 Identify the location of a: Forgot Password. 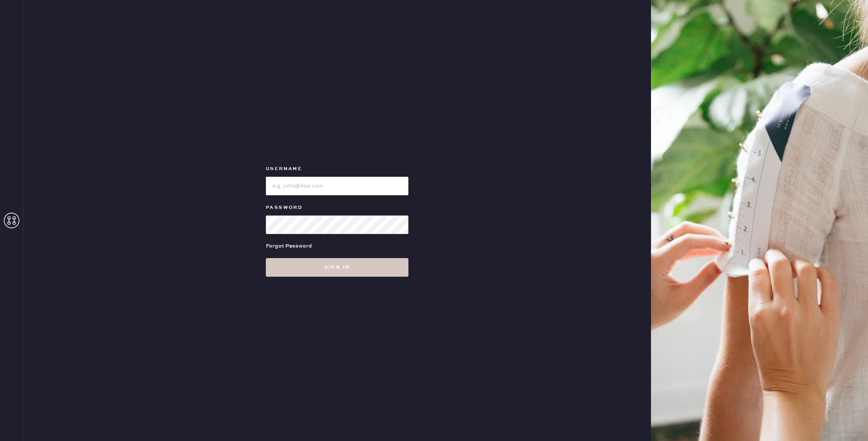
(288, 246).